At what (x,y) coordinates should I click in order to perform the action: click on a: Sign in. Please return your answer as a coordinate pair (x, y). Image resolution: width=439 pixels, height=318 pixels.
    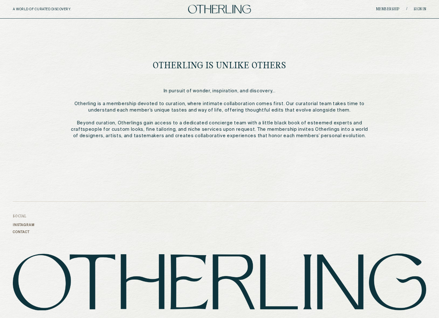
    Looking at the image, I should click on (420, 9).